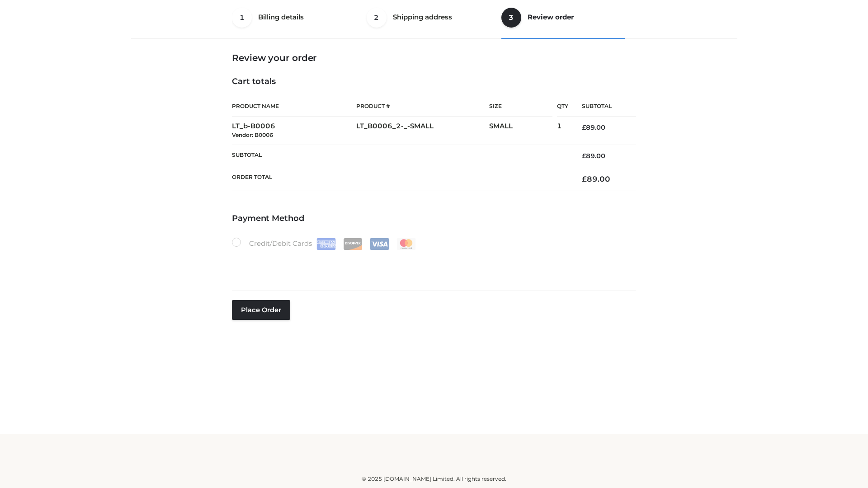  Describe the element at coordinates (353, 244) in the screenshot. I see `img: Discover` at that location.